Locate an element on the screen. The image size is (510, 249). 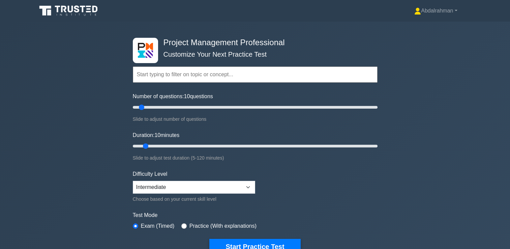
label: Exam (Timed) is located at coordinates (158, 226).